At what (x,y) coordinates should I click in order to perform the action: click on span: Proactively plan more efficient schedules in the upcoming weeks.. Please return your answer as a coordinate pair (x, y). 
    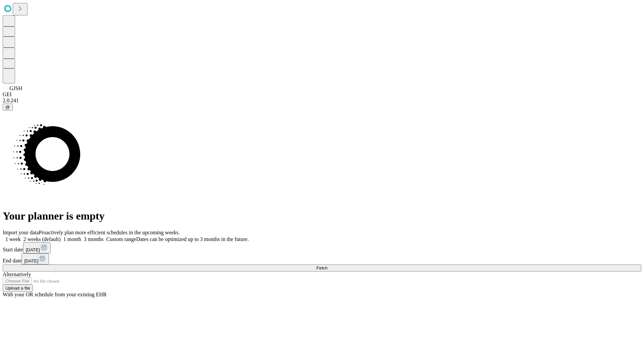
    Looking at the image, I should click on (109, 232).